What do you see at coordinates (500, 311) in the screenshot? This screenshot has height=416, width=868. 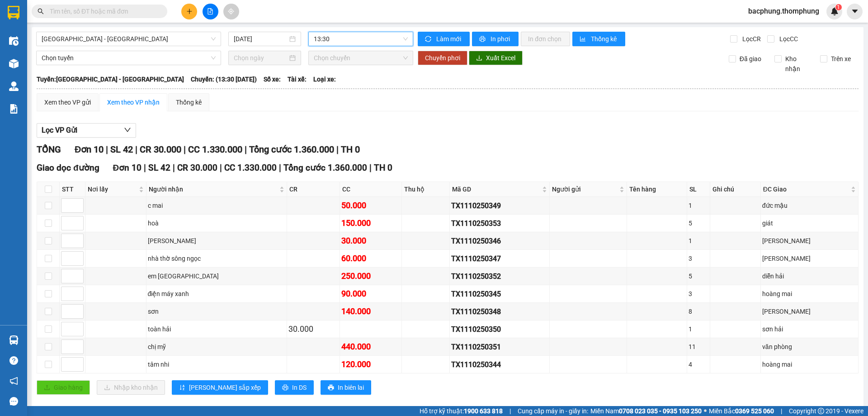 I see `td: TX1110250348` at bounding box center [500, 311].